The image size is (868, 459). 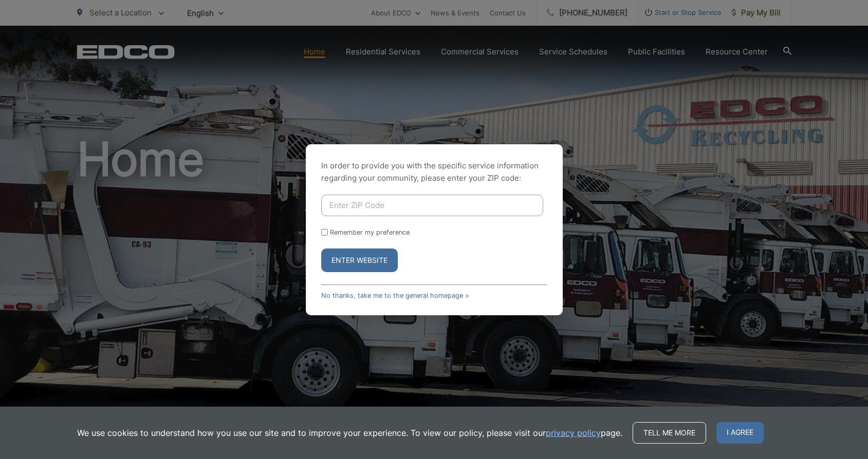 What do you see at coordinates (349, 433) in the screenshot?
I see `p: We use cookies to understand how you use our site and to improve your experience. To view our pol...` at bounding box center [349, 433].